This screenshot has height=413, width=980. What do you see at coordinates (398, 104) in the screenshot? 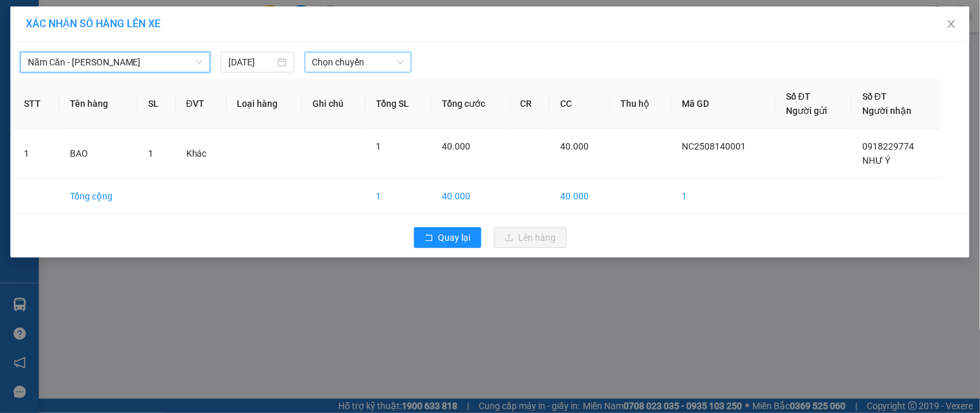
I see `th: Tổng SL` at bounding box center [398, 104].